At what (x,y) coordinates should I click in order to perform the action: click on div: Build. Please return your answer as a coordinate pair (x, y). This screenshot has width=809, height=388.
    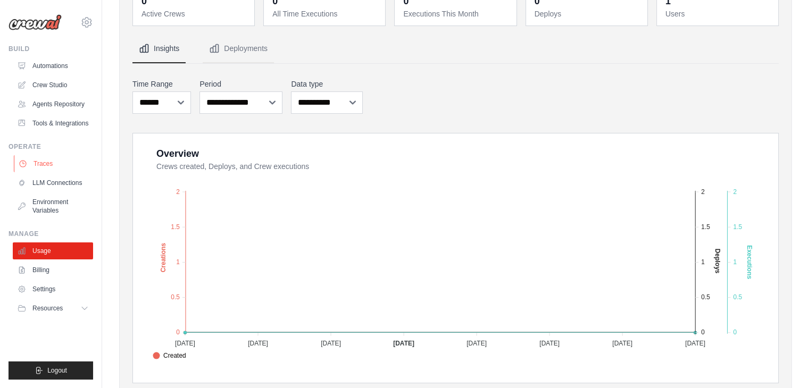
    Looking at the image, I should click on (51, 49).